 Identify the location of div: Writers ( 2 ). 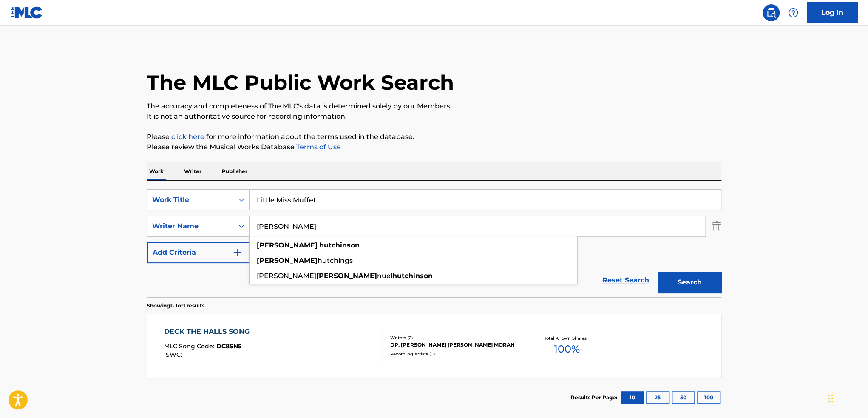
(454, 338).